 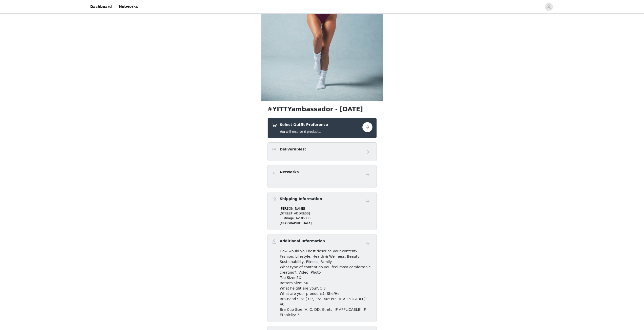 I want to click on span: AZ, so click(x=298, y=218).